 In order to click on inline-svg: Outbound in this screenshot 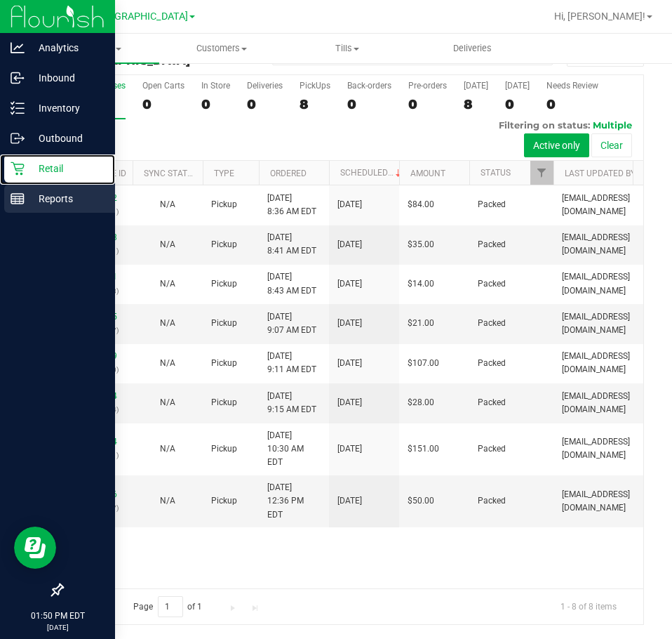, I will do `click(17, 138)`.